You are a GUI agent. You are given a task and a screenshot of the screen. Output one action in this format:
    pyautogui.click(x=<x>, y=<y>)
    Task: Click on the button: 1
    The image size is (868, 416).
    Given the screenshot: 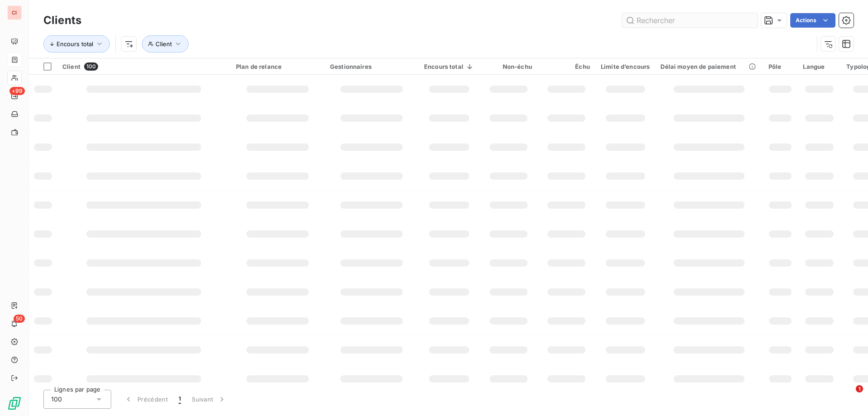 What is the action you would take?
    pyautogui.click(x=180, y=399)
    